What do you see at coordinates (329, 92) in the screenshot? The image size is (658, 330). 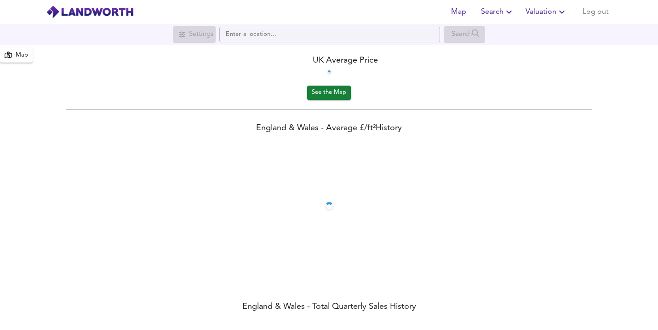 I see `button: See the Map` at bounding box center [329, 92].